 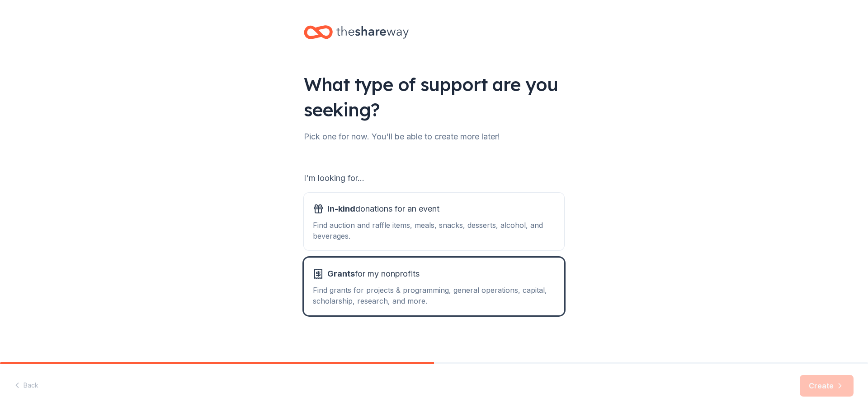 I want to click on div: Find auction and raffle items, meals, snacks, desserts, alcohol, and beverages., so click(x=434, y=230).